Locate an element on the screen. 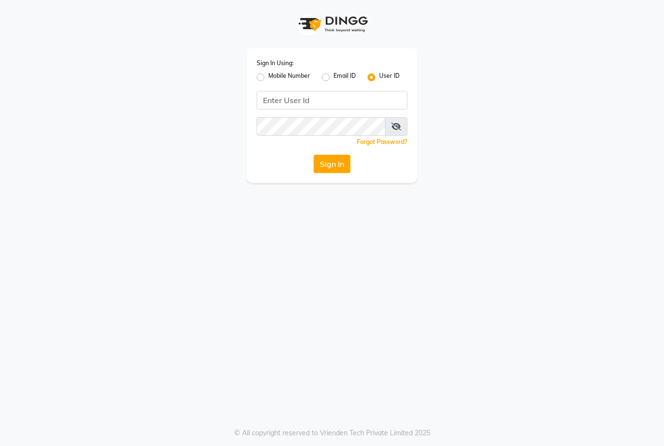  label: Sign In Using: is located at coordinates (275, 63).